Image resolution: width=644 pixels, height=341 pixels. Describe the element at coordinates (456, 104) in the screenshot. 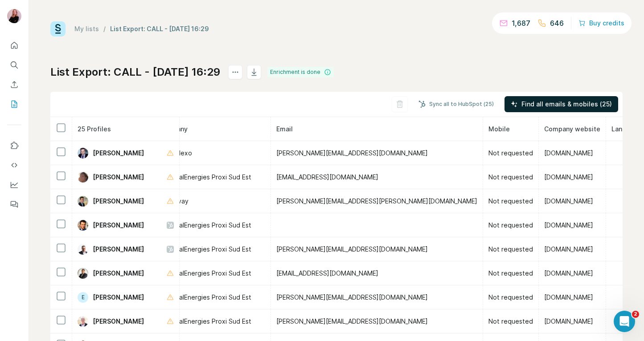

I see `button: Sync all to HubSpot (25)` at that location.